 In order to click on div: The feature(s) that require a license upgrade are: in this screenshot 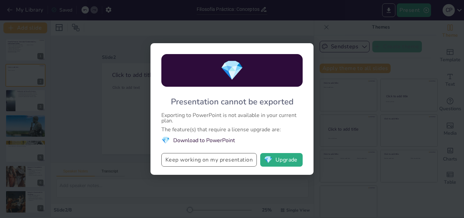, I will do `click(232, 129)`.